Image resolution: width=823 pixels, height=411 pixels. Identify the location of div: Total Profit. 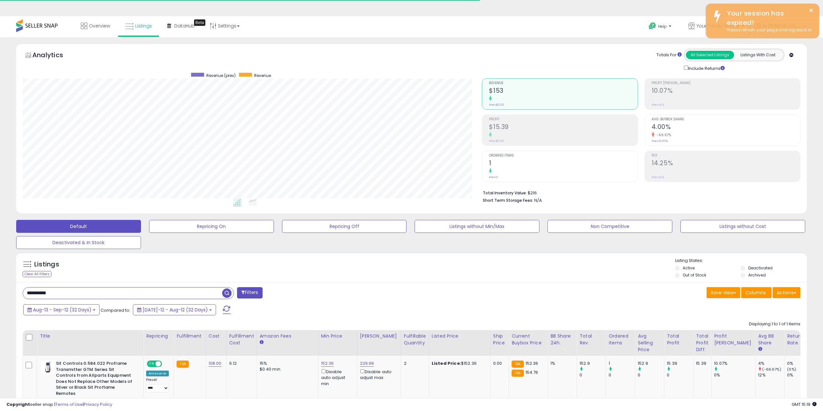
(679, 340).